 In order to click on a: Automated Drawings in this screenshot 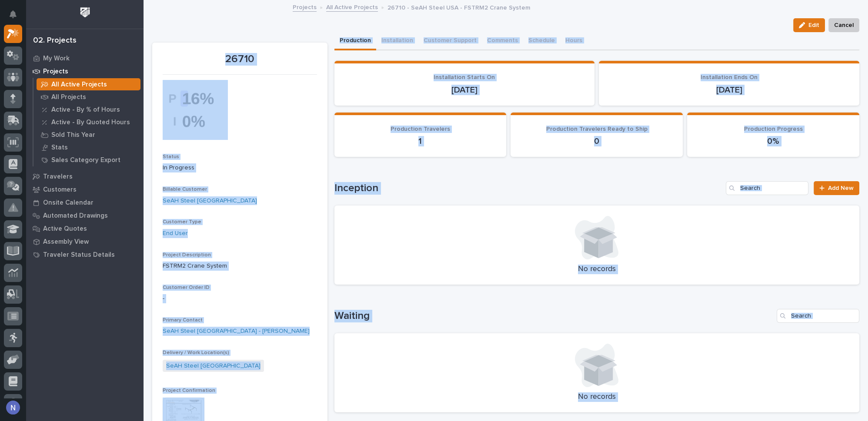, I will do `click(85, 215)`.